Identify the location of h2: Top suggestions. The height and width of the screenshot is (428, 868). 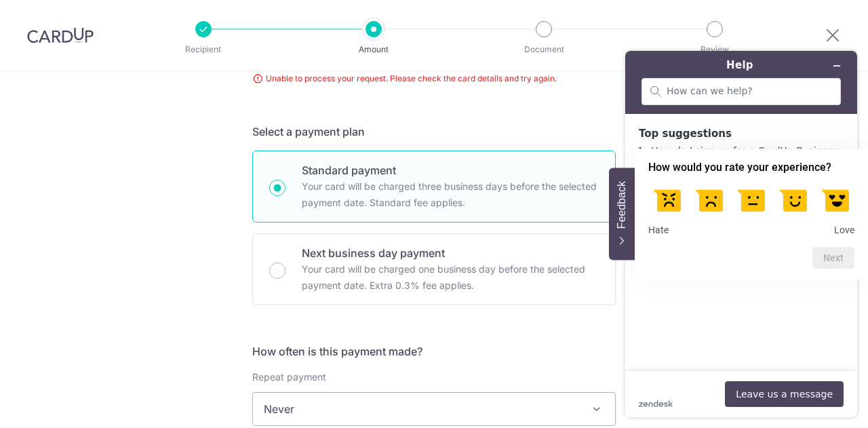
(127, 93).